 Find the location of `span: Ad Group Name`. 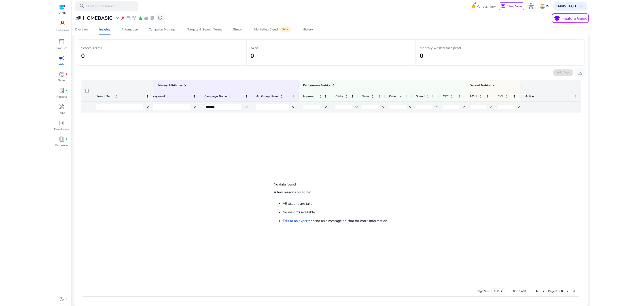

span: Ad Group Name is located at coordinates (268, 96).